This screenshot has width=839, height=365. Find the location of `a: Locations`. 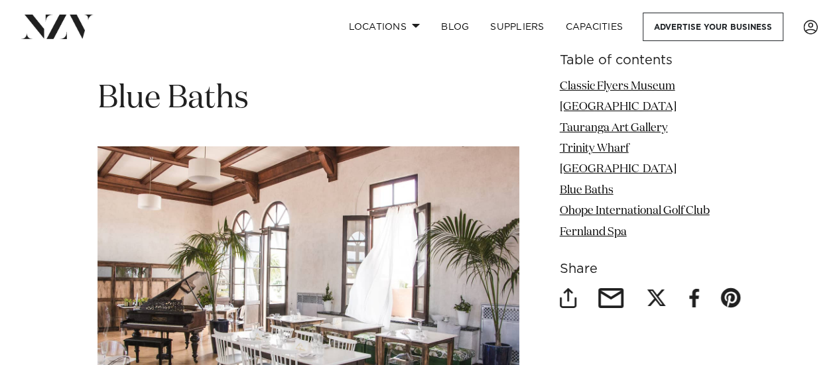

a: Locations is located at coordinates (384, 27).